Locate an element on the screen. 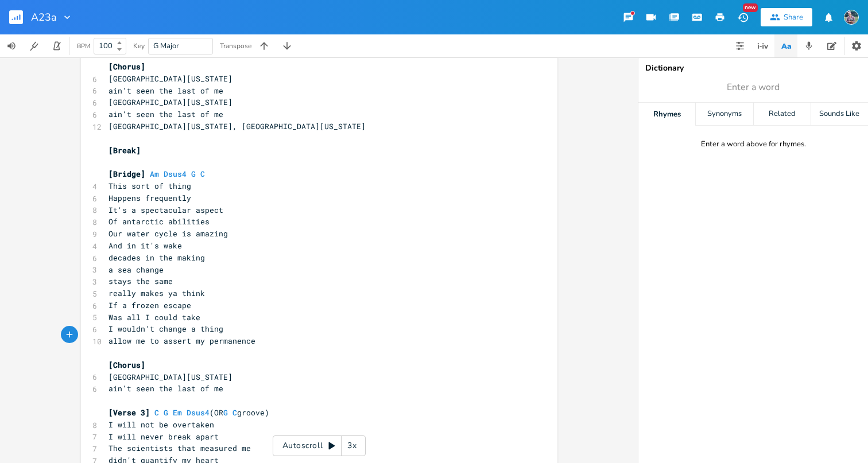  span: (OR groove) is located at coordinates (189, 413).